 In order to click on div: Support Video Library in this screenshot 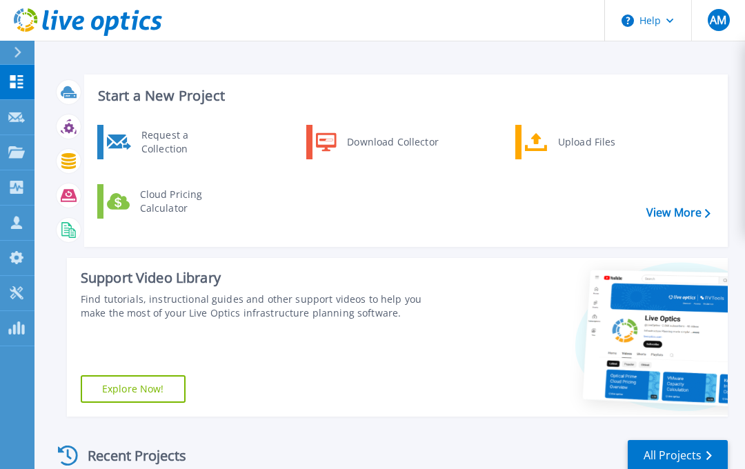, I will do `click(251, 278)`.